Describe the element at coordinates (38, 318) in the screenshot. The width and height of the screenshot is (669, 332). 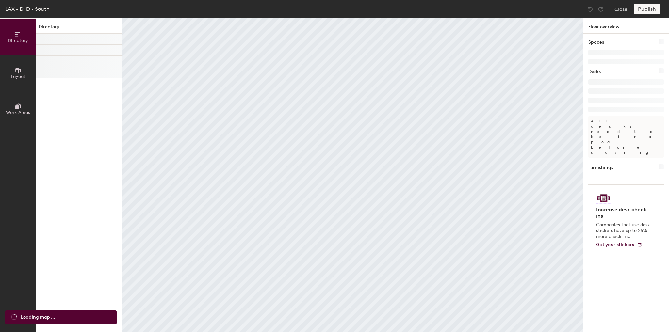
I see `span: Loading map ...` at that location.